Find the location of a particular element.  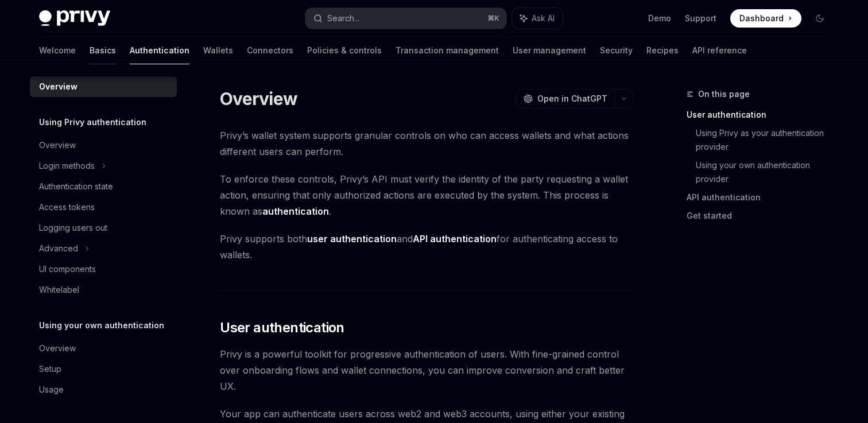

span: ⌘ K is located at coordinates (493, 19).